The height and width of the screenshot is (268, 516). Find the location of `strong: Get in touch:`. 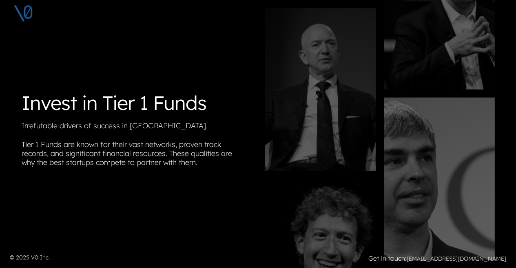

strong: Get in touch: is located at coordinates (387, 258).